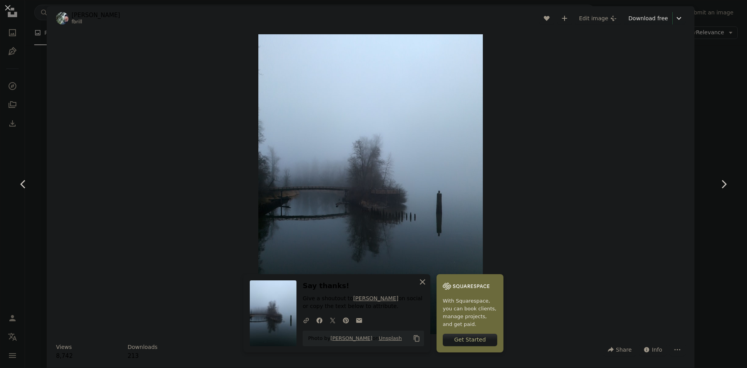  Describe the element at coordinates (723, 184) in the screenshot. I see `a: Next` at that location.